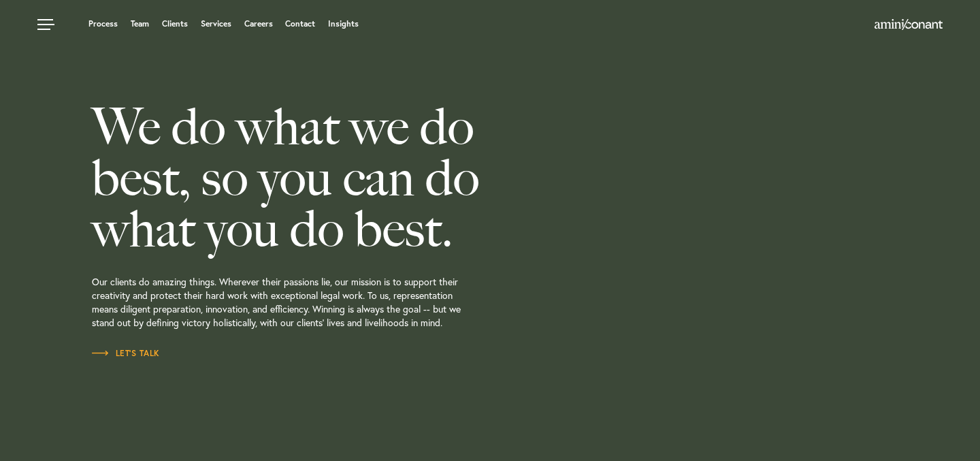  What do you see at coordinates (909, 24) in the screenshot?
I see `img: Amini & Conant` at bounding box center [909, 24].